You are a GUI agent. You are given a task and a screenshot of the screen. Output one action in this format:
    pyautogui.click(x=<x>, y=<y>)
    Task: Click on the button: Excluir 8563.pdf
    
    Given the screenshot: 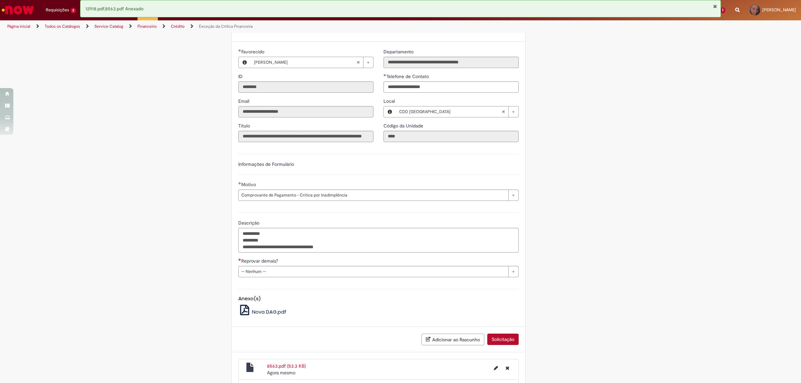 What is the action you would take?
    pyautogui.click(x=507, y=368)
    